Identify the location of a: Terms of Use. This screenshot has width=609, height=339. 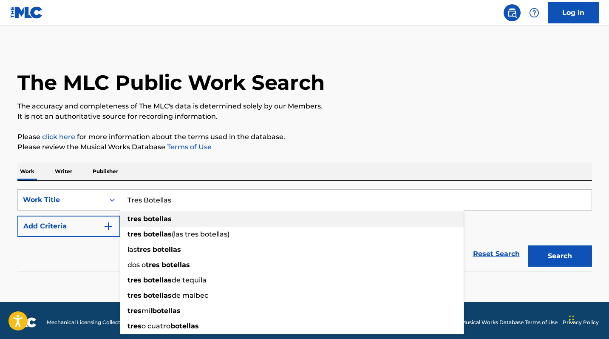
(188, 147).